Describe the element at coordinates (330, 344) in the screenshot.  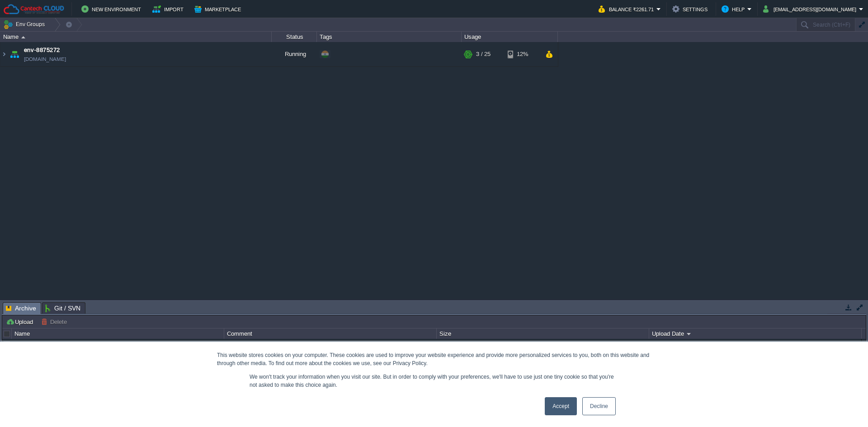
I see `div: Sample package which you can deploy to your environment. Feel free to delete and upload a package...` at that location.